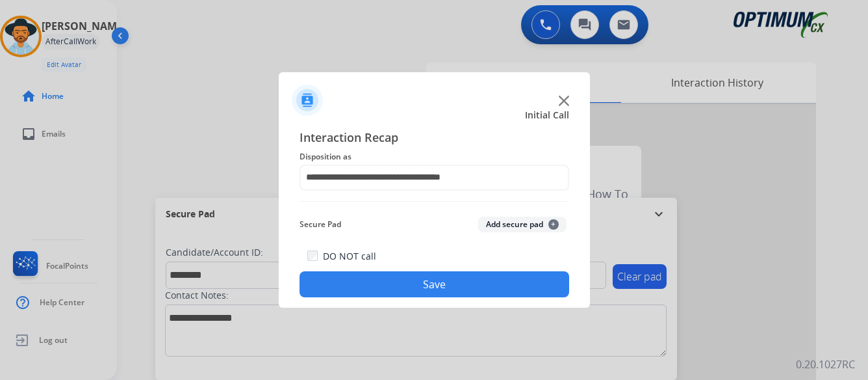 The image size is (868, 380). What do you see at coordinates (522, 224) in the screenshot?
I see `button: Add secure pad+` at bounding box center [522, 224].